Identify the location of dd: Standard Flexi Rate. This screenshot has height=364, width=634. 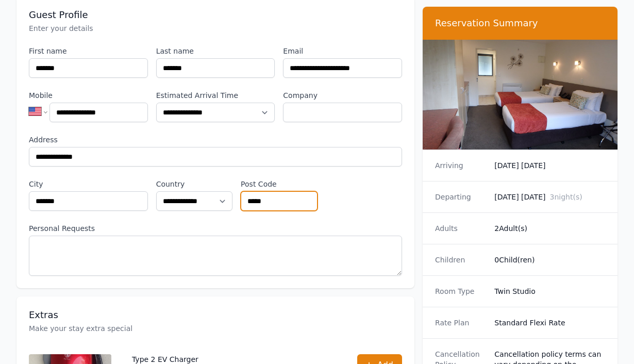
(550, 322).